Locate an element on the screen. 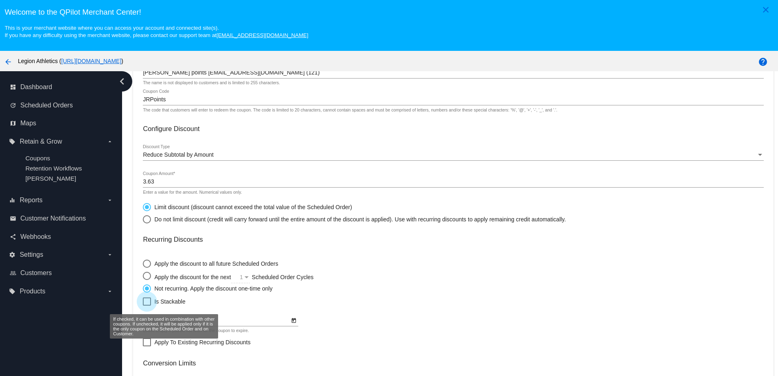 The height and width of the screenshot is (376, 778). span: Products is located at coordinates (32, 291).